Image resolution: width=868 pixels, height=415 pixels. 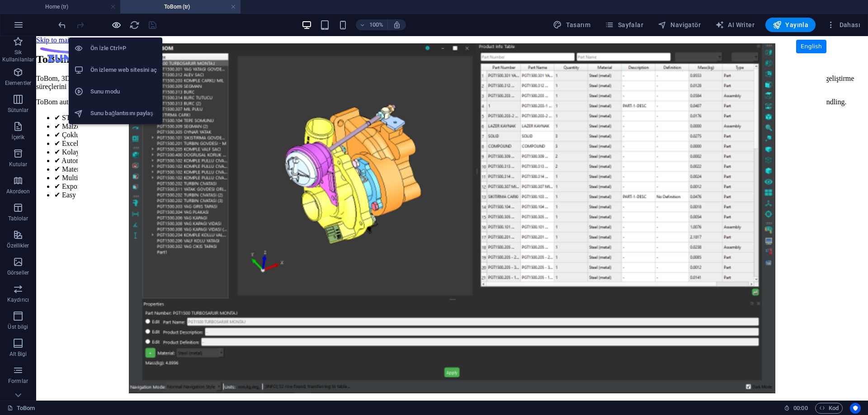 What do you see at coordinates (18, 219) in the screenshot?
I see `p: Tablolar` at bounding box center [18, 219].